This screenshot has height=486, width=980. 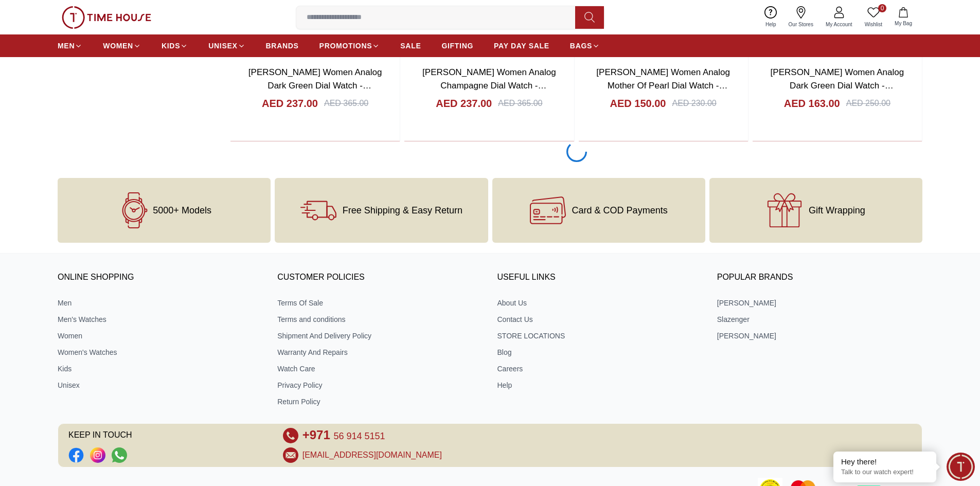 I want to click on p: Talk to our watch expert!, so click(x=885, y=472).